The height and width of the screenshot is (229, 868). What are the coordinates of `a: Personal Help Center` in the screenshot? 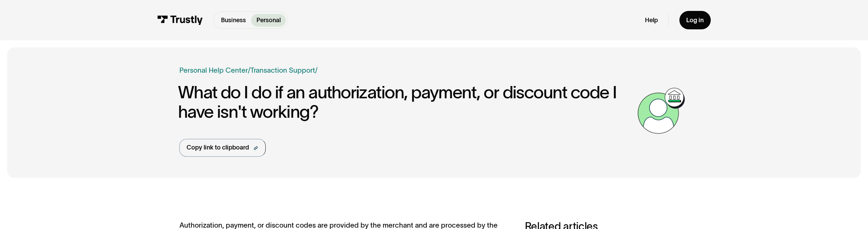 It's located at (214, 70).